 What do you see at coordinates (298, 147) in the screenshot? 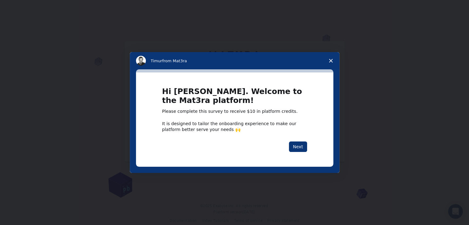
I see `button: Next` at bounding box center [298, 147].